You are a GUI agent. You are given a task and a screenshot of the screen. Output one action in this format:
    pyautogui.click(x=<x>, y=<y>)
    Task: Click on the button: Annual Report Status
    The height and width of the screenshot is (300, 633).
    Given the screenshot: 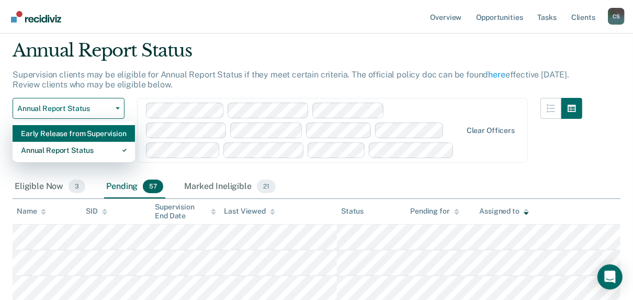 What is the action you would take?
    pyautogui.click(x=69, y=108)
    